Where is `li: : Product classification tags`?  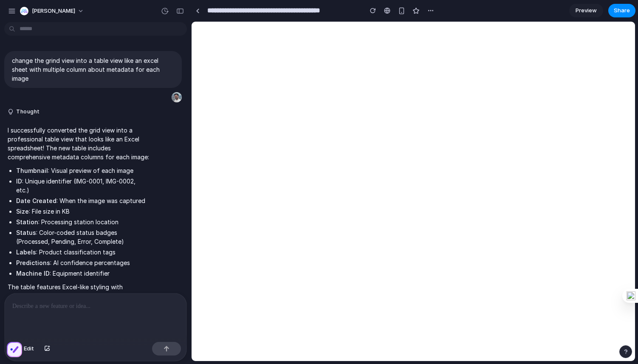 li: : Product classification tags is located at coordinates (83, 252).